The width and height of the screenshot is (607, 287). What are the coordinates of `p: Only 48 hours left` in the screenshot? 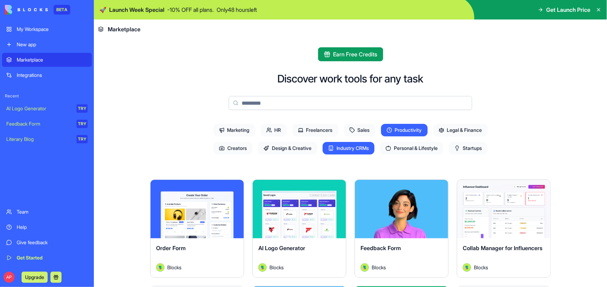 It's located at (237, 10).